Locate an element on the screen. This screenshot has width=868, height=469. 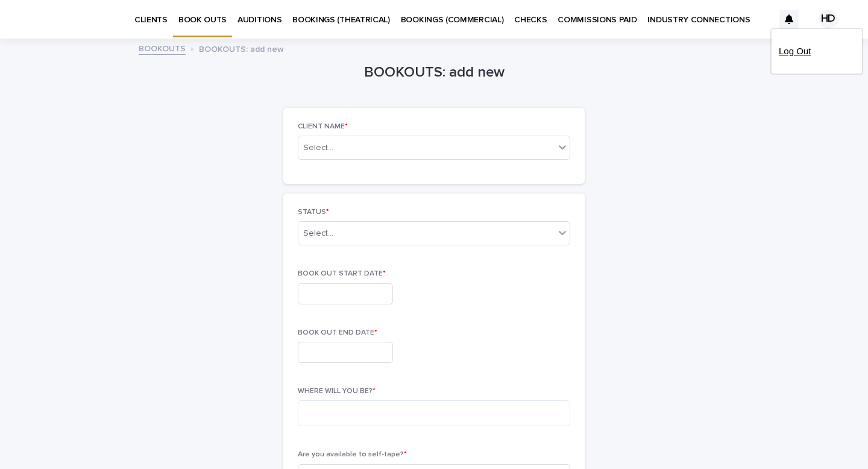
span: STATUS is located at coordinates (313, 212).